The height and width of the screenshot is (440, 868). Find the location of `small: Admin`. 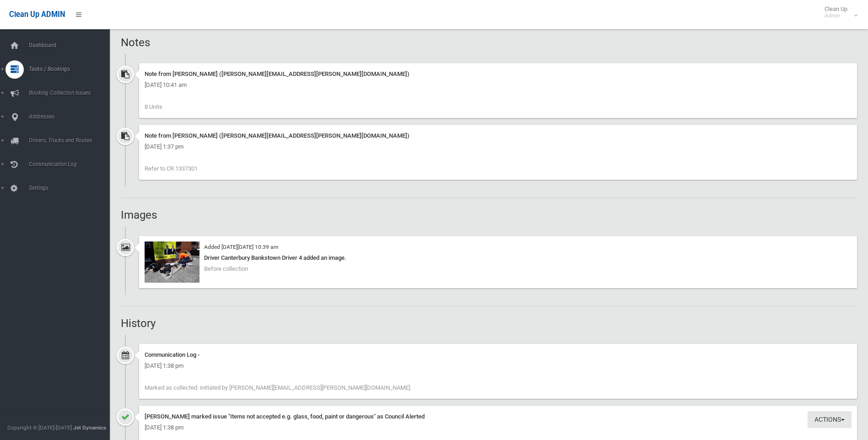

small: Admin is located at coordinates (836, 16).